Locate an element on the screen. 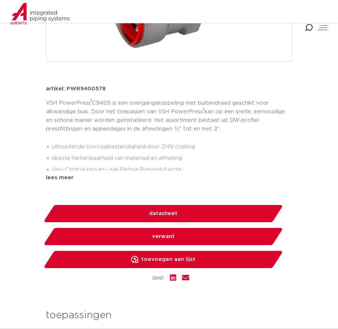 This screenshot has width=338, height=329. span: toevoegen aan lijst is located at coordinates (168, 260).